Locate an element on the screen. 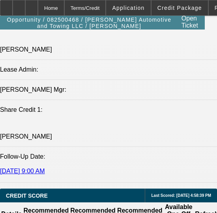 This screenshot has width=217, height=213. span: Credit Package is located at coordinates (179, 8).